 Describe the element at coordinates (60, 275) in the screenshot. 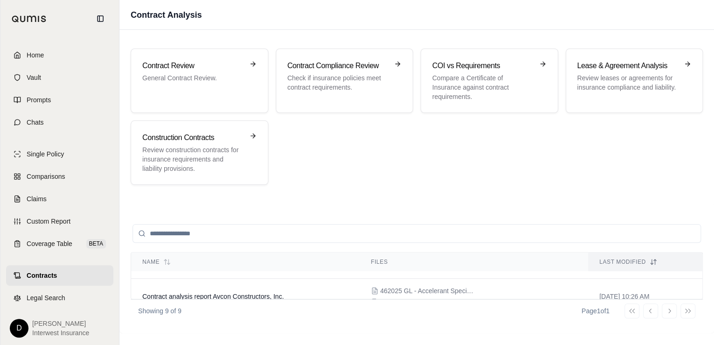

I see `a: Contracts` at that location.